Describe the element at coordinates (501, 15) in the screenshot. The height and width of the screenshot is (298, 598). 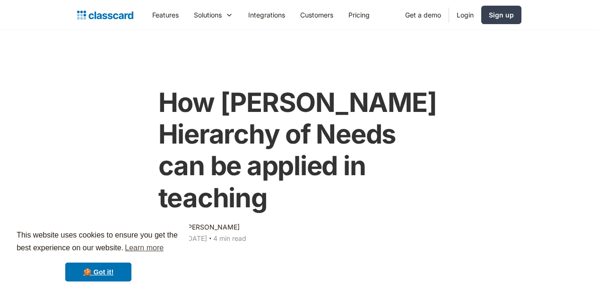
I see `a: Sign up` at that location.